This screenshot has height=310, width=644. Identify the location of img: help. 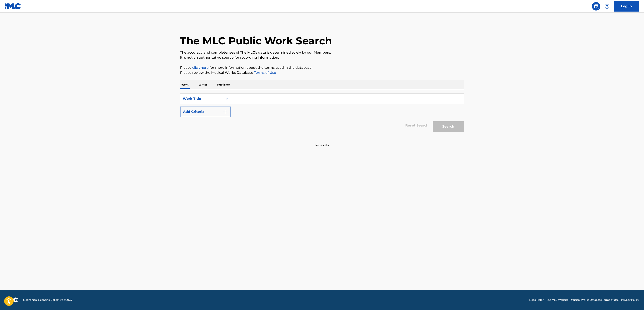
(607, 6).